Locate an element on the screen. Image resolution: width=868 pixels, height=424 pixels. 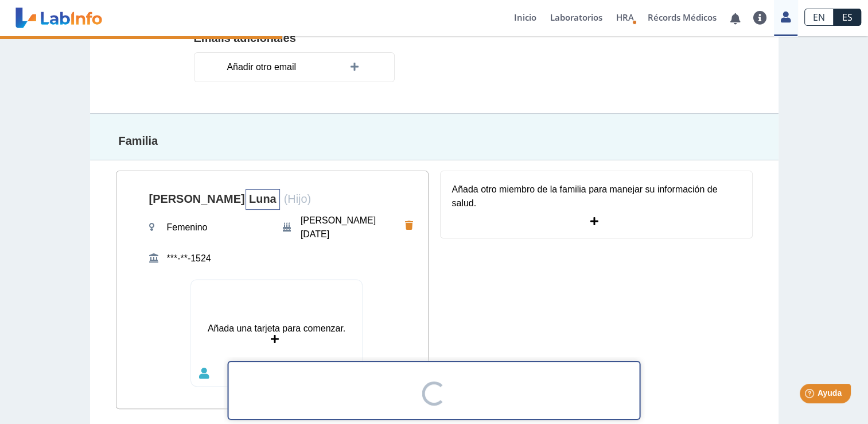
a: ES is located at coordinates (848, 17).